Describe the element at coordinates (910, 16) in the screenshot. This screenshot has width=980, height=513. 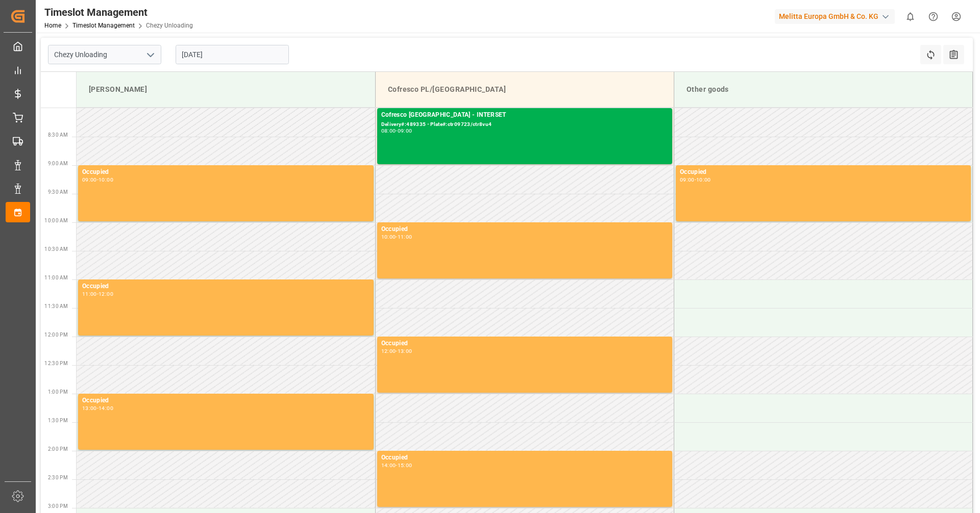
I see `button: show 0 new notifications` at that location.